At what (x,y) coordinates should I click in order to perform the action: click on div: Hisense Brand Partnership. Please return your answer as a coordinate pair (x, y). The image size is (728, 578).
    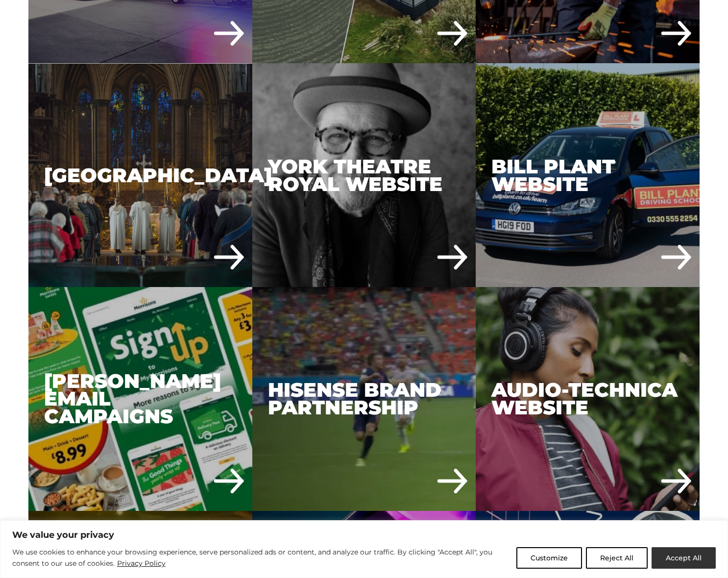
    Looking at the image, I should click on (364, 399).